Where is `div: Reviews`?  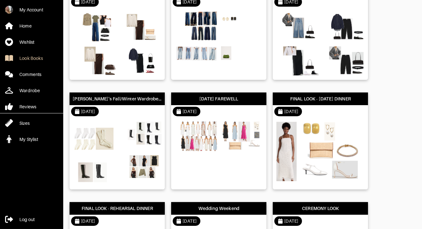
div: Reviews is located at coordinates (28, 107).